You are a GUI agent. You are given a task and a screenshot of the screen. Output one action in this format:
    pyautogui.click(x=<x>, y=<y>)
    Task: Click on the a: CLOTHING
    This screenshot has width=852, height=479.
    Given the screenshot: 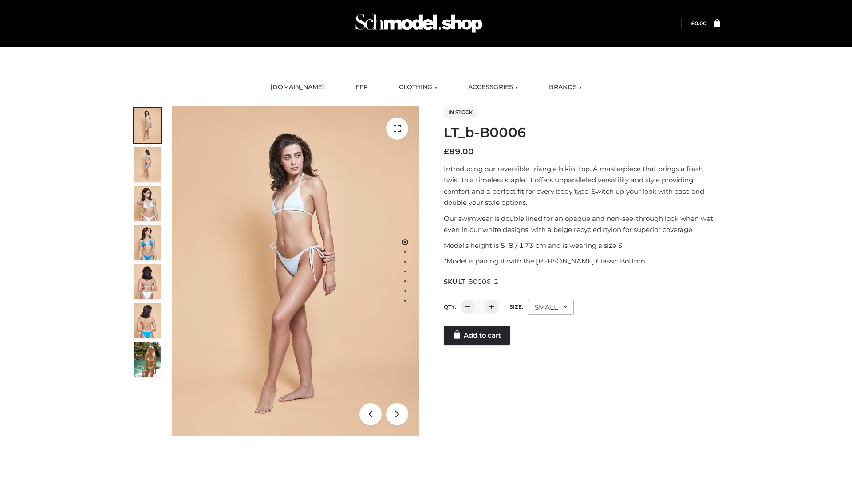 What is the action you would take?
    pyautogui.click(x=418, y=87)
    